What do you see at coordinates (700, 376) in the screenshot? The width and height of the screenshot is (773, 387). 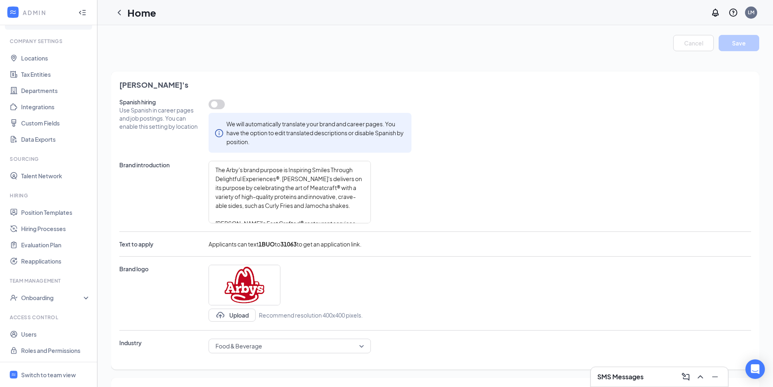 I see `svg: ChevronUp` at bounding box center [700, 376].